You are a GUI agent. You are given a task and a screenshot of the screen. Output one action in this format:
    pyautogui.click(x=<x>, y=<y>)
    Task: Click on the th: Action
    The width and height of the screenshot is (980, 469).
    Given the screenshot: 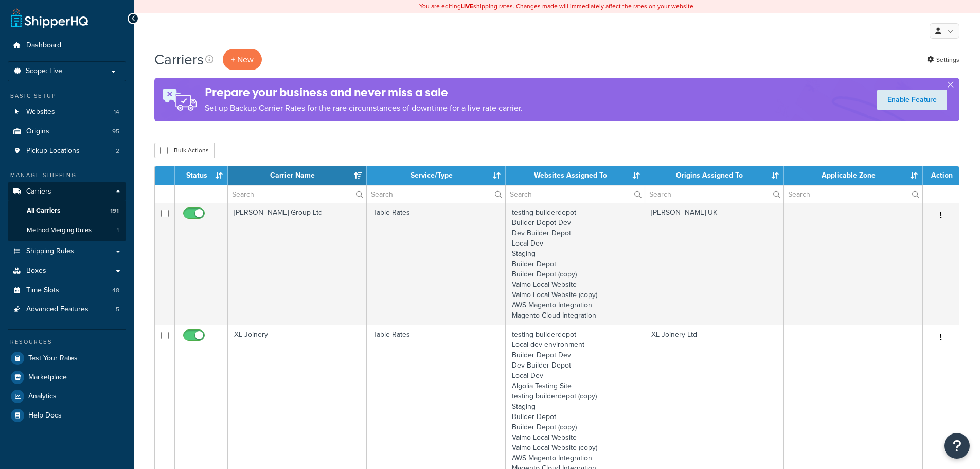 What is the action you would take?
    pyautogui.click(x=941, y=175)
    